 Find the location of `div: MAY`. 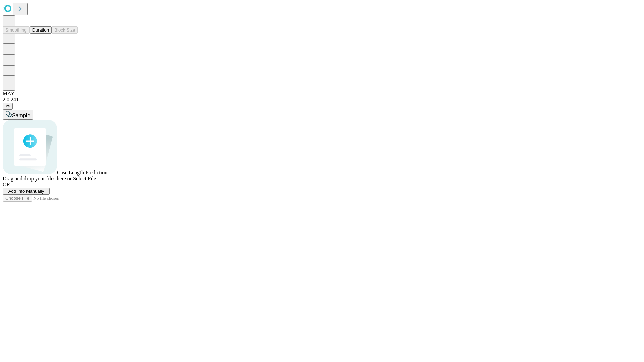

div: MAY is located at coordinates (322, 93).